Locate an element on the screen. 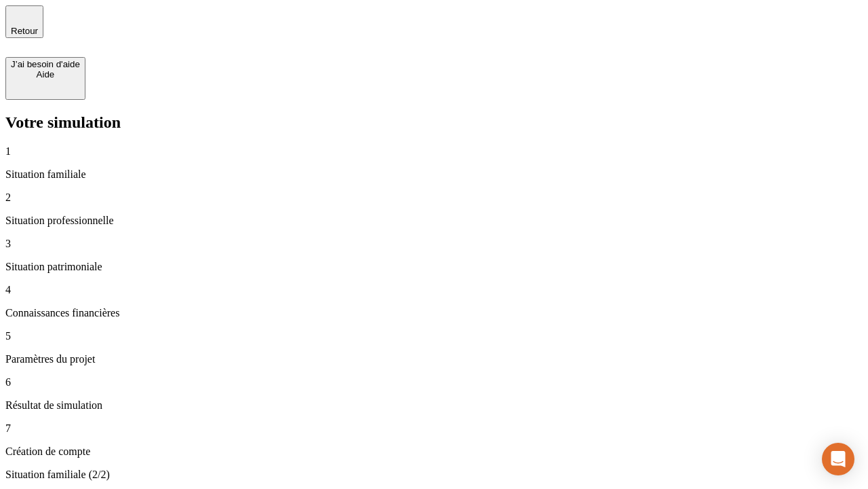 This screenshot has width=868, height=489. div: Aide is located at coordinates (45, 74).